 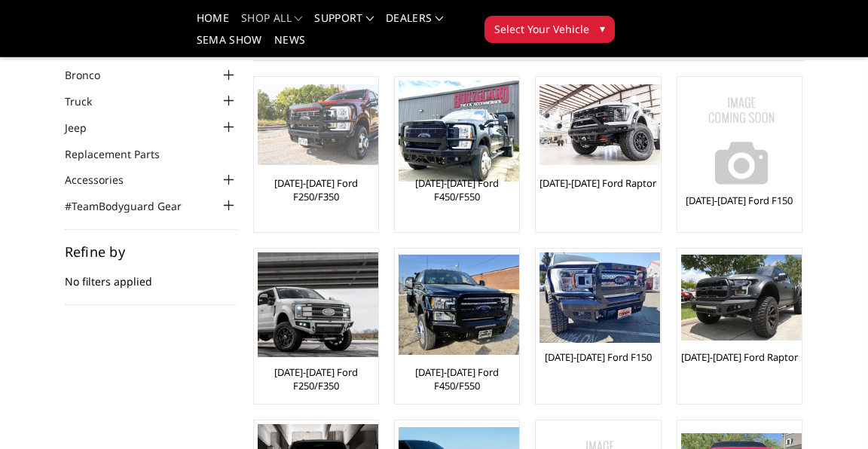 I want to click on a: Home, so click(x=212, y=24).